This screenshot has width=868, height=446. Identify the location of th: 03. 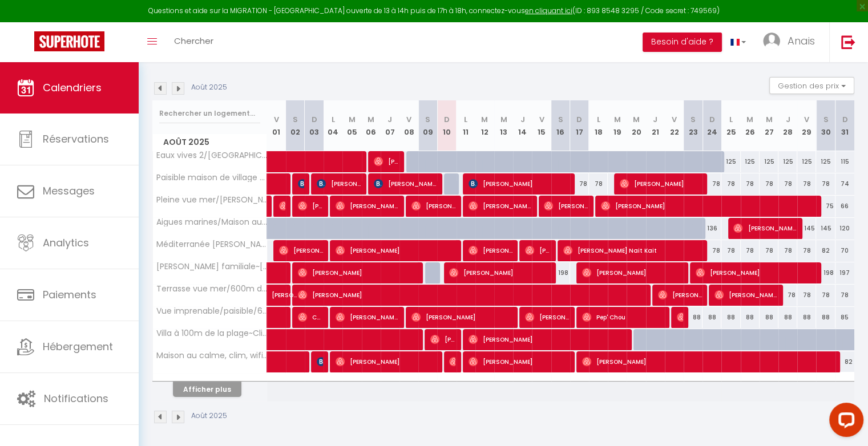
(314, 125).